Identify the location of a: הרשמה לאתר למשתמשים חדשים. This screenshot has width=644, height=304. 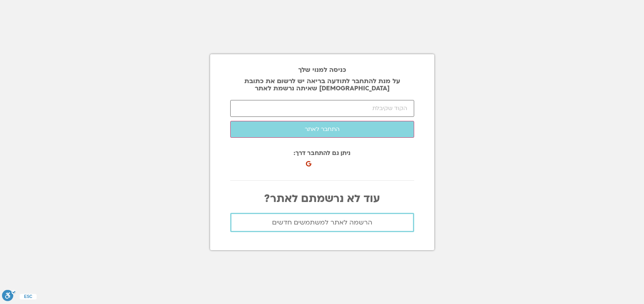
(322, 222).